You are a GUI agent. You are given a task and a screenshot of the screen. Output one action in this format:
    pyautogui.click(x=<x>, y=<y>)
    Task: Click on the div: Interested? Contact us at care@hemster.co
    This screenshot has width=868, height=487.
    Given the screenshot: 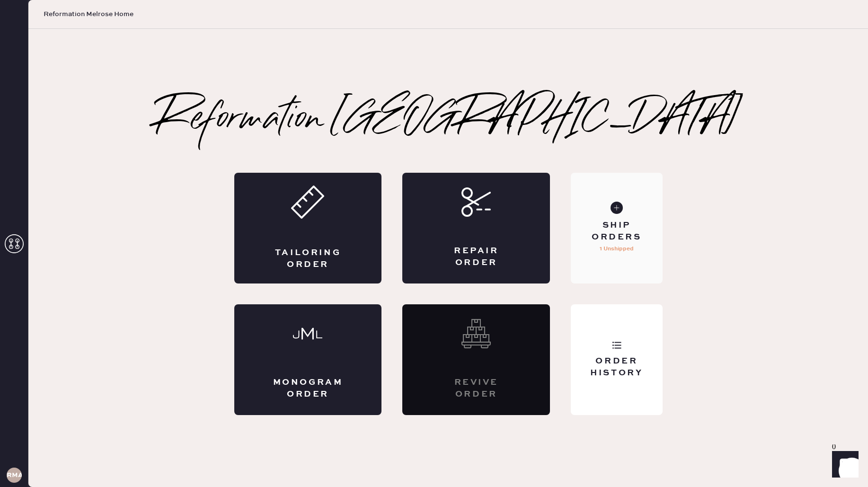 What is the action you would take?
    pyautogui.click(x=476, y=360)
    